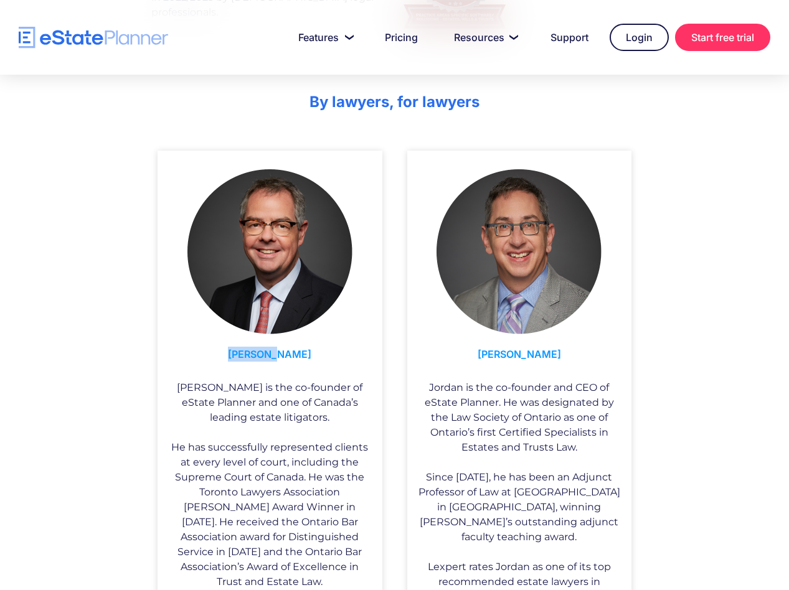 The height and width of the screenshot is (590, 789). I want to click on img: Ian Hull eState Planner, so click(270, 252).